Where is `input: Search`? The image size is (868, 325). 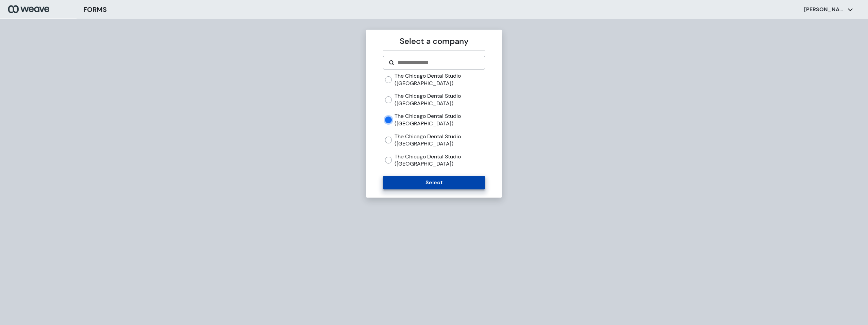
input: Search is located at coordinates (438, 63).